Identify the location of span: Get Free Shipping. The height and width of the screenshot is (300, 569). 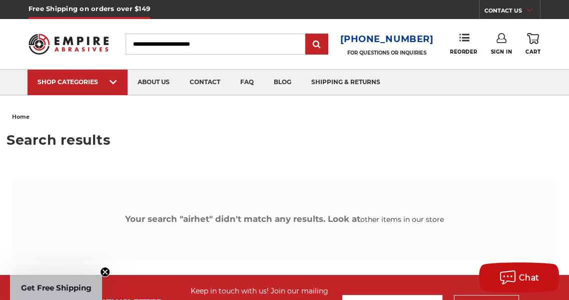
(56, 287).